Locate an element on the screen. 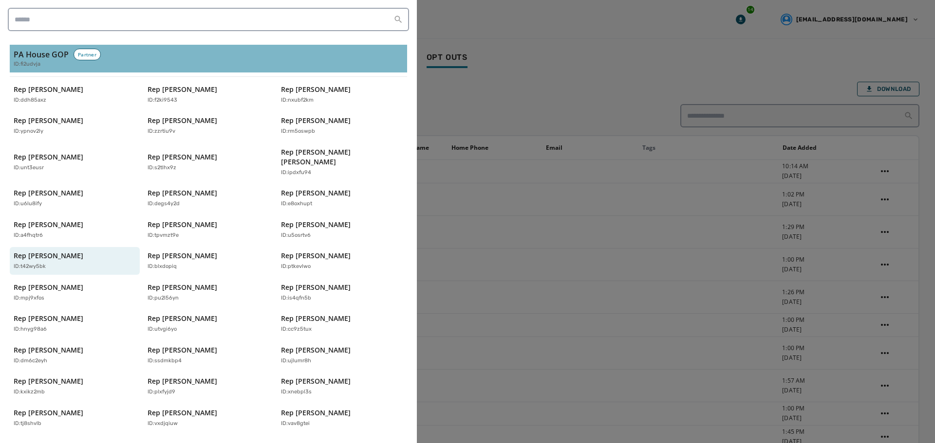 The image size is (935, 443). p: ID: is4qfn5b is located at coordinates (296, 298).